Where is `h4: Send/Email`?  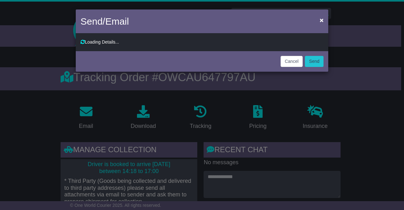 h4: Send/Email is located at coordinates (104, 21).